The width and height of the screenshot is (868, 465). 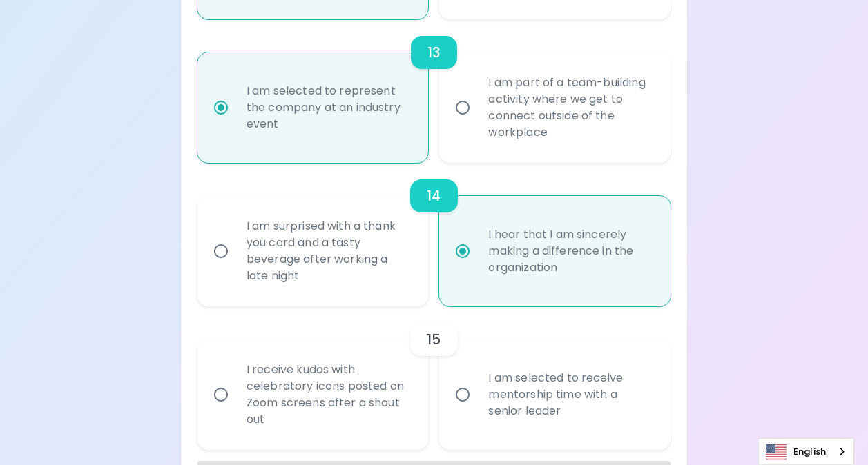 I want to click on div: I hear that I am sincerely making a difference in the organization, so click(x=570, y=251).